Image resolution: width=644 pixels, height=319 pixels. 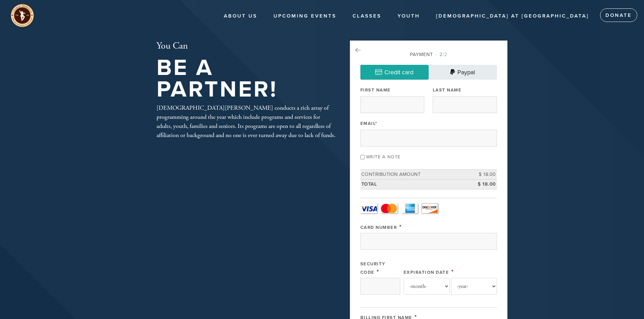 What do you see at coordinates (413, 184) in the screenshot?
I see `td: Total` at bounding box center [413, 184].